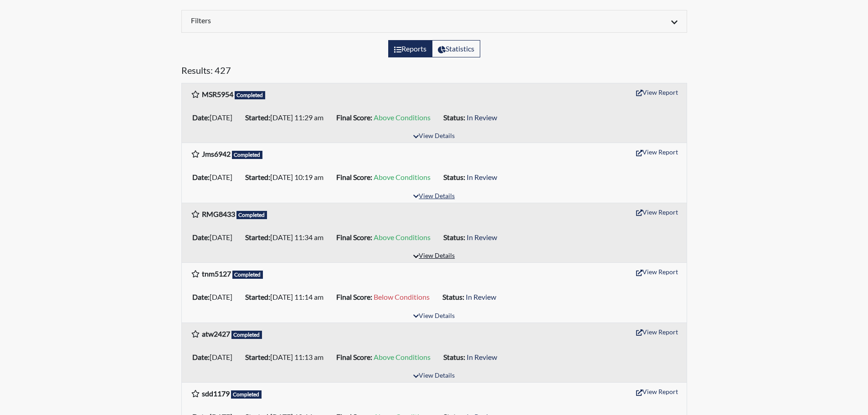 The height and width of the screenshot is (415, 868). I want to click on label: View the list of reports, so click(410, 48).